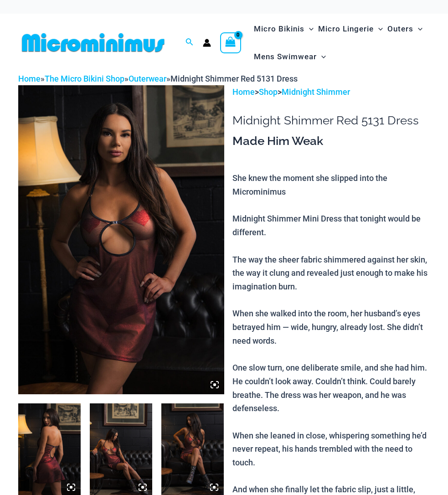 The width and height of the screenshot is (448, 495). I want to click on a: Micro BikinisMenu ToggleMenu Toggle, so click(284, 29).